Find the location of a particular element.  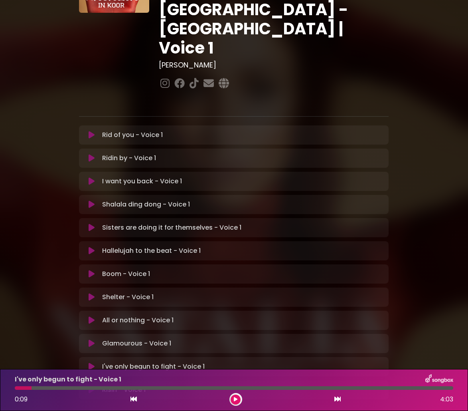

span: 0:09 is located at coordinates (21, 399).